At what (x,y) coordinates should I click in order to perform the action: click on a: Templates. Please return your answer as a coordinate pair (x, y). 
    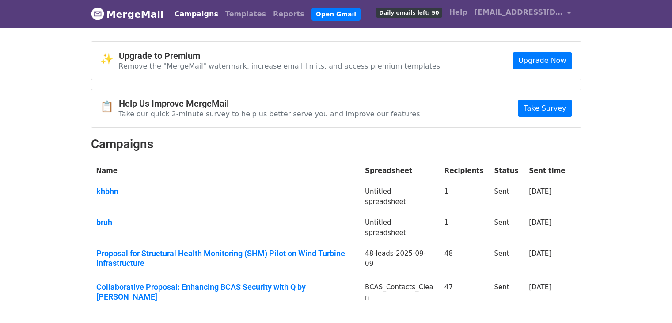
    Looking at the image, I should click on (246, 14).